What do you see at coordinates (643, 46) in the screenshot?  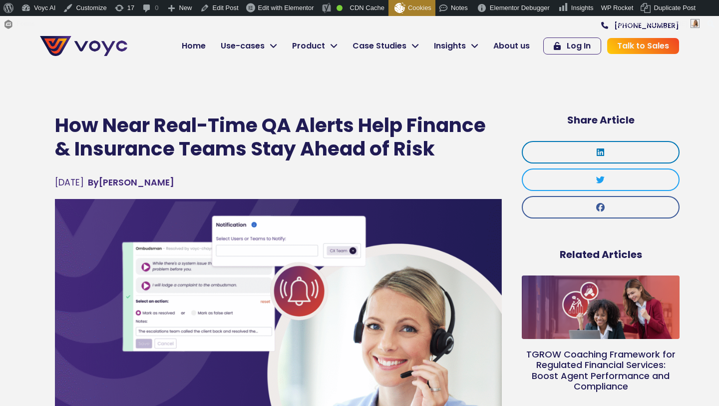 I see `span: Talk to Sales` at bounding box center [643, 46].